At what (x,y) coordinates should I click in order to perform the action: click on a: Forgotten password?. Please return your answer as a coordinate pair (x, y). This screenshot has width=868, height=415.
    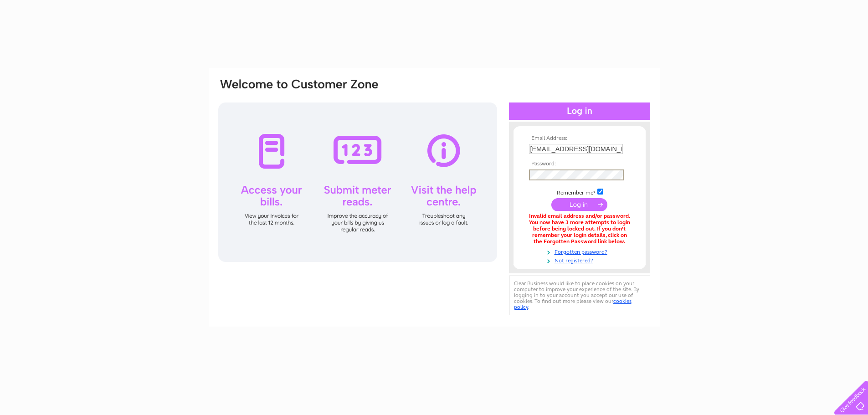
    Looking at the image, I should click on (581, 251).